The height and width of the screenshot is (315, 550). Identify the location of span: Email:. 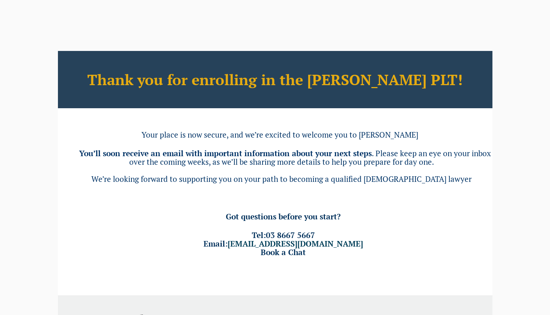
(283, 243).